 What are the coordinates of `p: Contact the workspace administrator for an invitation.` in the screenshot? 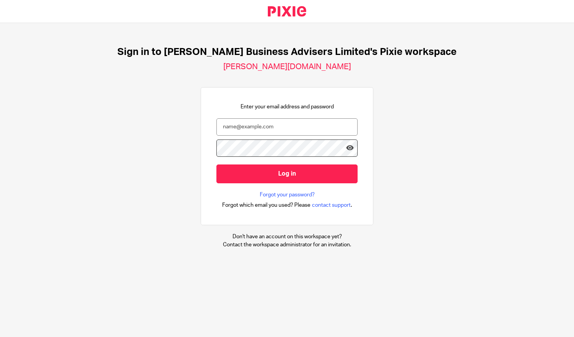 It's located at (287, 245).